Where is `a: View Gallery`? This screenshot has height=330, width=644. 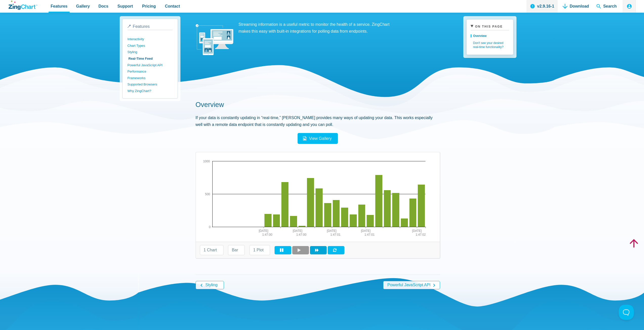
a: View Gallery is located at coordinates (317, 138).